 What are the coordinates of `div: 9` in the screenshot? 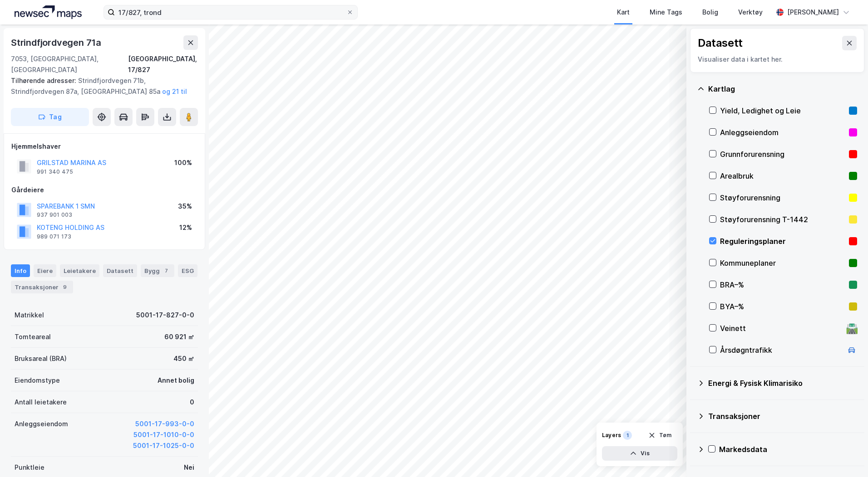 It's located at (65, 287).